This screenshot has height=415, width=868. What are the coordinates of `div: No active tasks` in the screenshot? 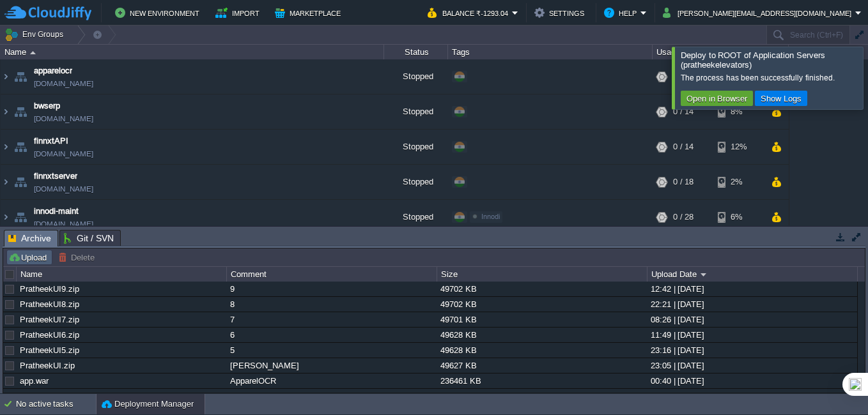 It's located at (55, 405).